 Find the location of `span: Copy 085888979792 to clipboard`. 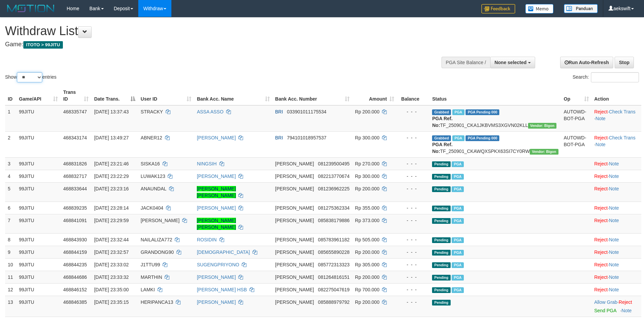

span: Copy 085888979792 to clipboard is located at coordinates (334, 302).